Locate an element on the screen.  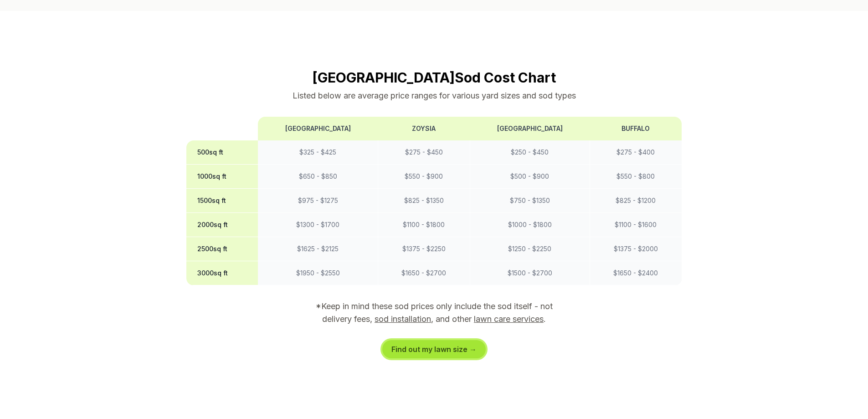
td: $ 500 - $ 900 is located at coordinates (529, 176).